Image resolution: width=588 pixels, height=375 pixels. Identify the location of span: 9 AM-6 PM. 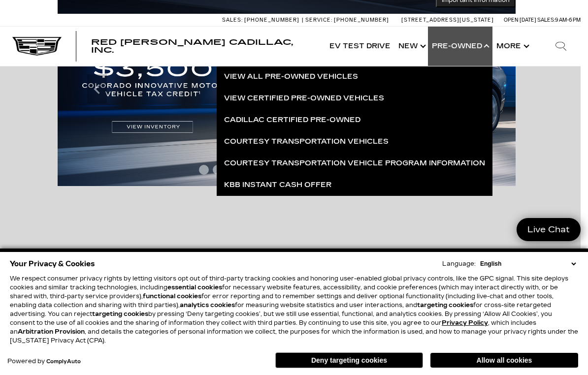
(567, 20).